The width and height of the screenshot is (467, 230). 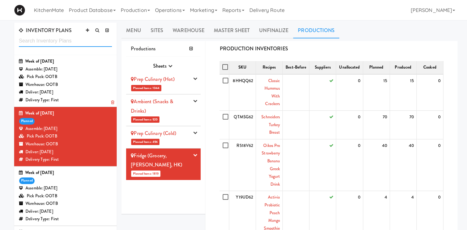 What do you see at coordinates (270, 125) in the screenshot?
I see `a: Schneiders Turkey Breast` at bounding box center [270, 125].